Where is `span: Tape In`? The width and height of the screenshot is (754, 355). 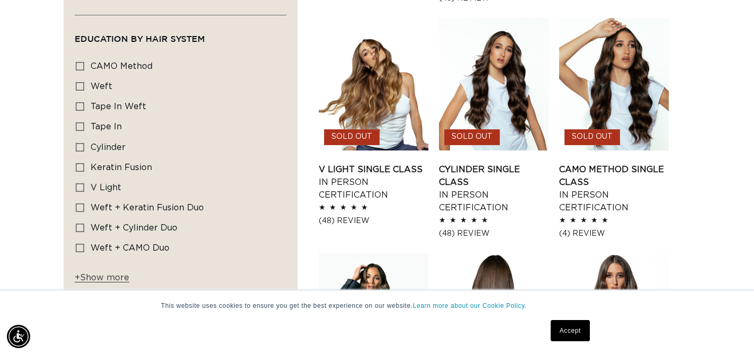 span: Tape In is located at coordinates (106, 127).